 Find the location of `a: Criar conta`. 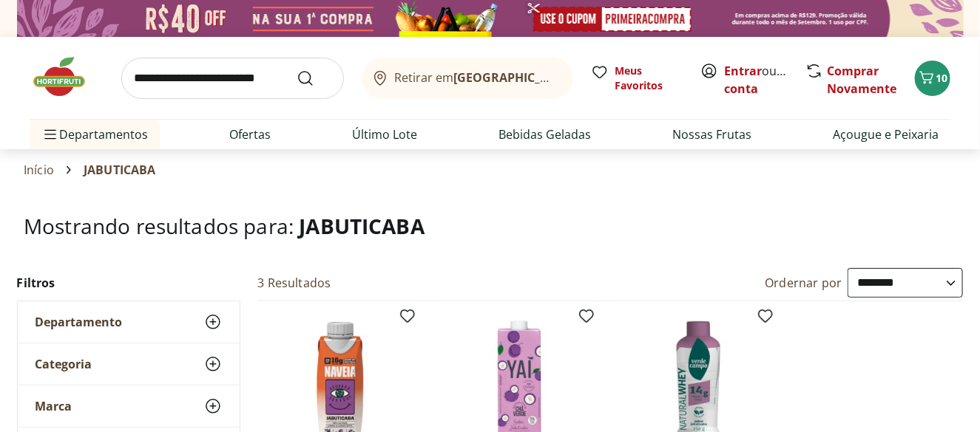

a: Criar conta is located at coordinates (764, 80).